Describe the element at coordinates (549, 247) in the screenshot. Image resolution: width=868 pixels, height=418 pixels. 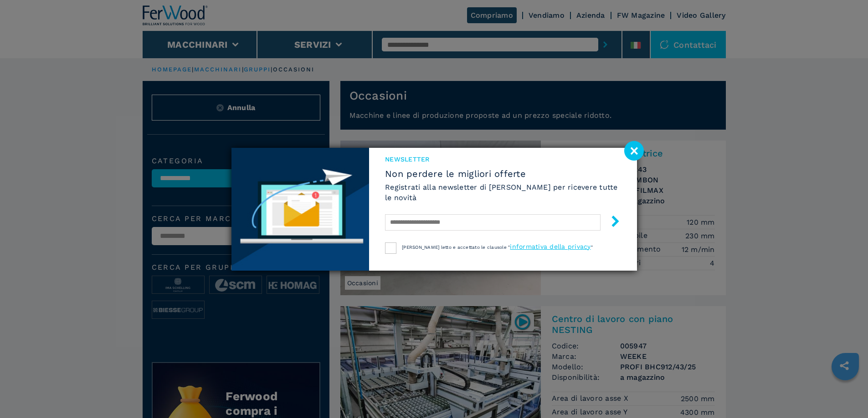
I see `a: informativa della privacy` at that location.